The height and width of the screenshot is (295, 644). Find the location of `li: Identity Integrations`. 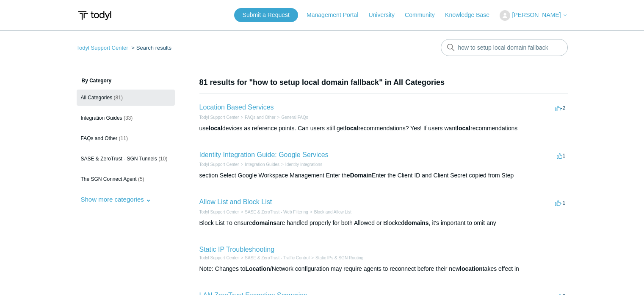

li: Identity Integrations is located at coordinates (301, 164).